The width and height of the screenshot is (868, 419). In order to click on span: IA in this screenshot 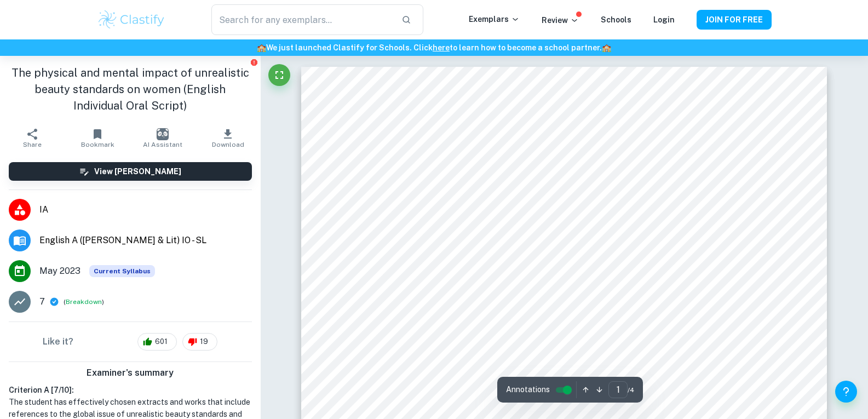, I will do `click(145, 210)`.